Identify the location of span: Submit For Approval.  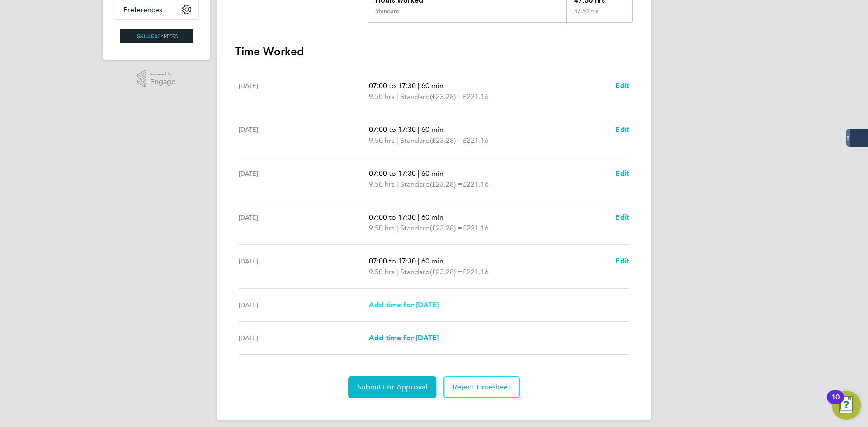
(391, 387).